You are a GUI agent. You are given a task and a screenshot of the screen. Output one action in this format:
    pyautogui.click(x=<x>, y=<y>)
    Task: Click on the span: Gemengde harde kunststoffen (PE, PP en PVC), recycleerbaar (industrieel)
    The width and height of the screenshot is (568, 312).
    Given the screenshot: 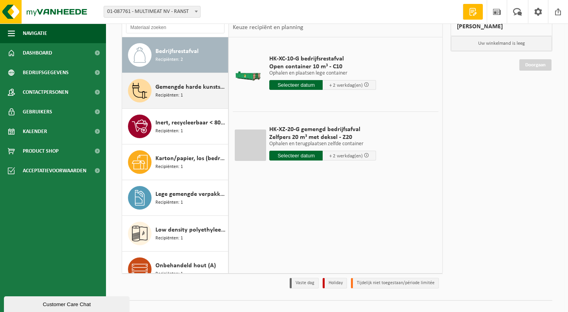 What is the action you would take?
    pyautogui.click(x=191, y=87)
    